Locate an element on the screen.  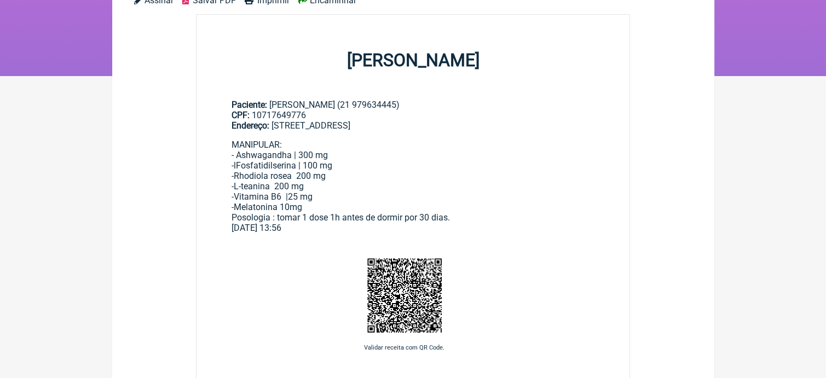
div: 10717649776 is located at coordinates (413, 115).